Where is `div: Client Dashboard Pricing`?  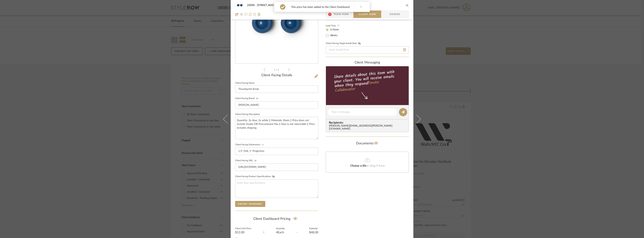 div: Client Dashboard Pricing is located at coordinates (277, 219).